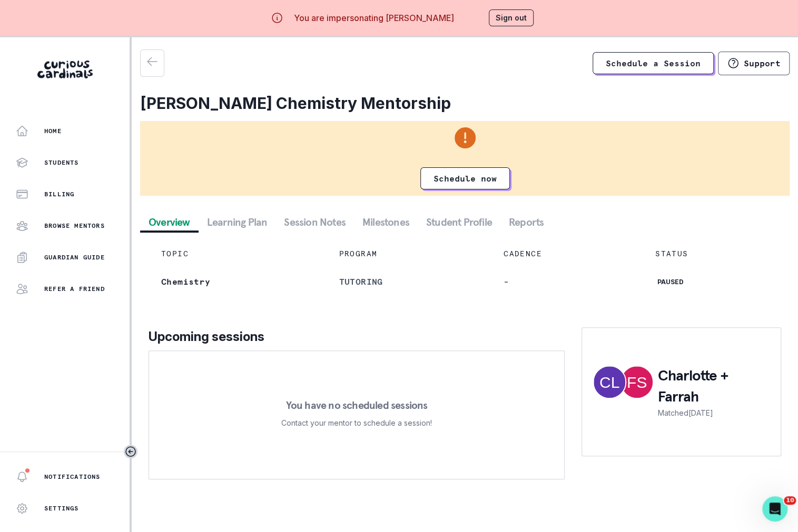  What do you see at coordinates (72, 477) in the screenshot?
I see `p: Notifications` at bounding box center [72, 477].